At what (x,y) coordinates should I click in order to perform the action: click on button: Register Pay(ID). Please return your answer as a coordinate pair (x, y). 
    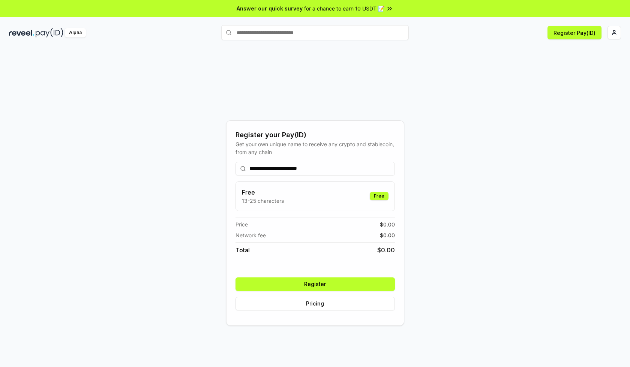
    Looking at the image, I should click on (574, 33).